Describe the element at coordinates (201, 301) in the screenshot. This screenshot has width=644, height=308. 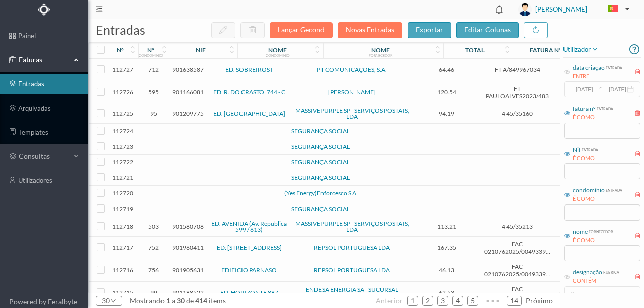
I see `span: 414` at that location.